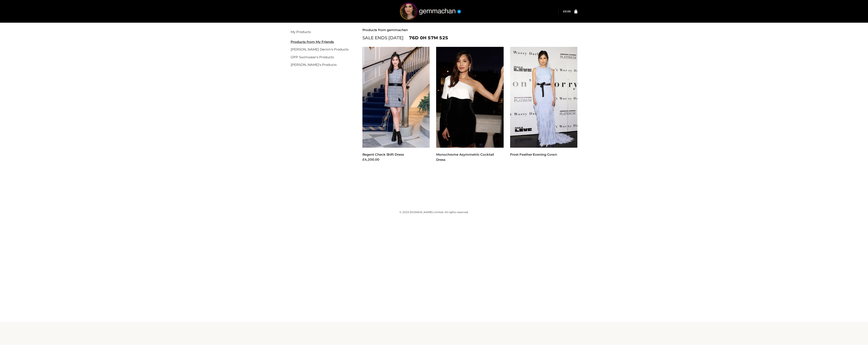 This screenshot has height=345, width=868. Describe the element at coordinates (465, 157) in the screenshot. I see `a: Monochrome Asymmetric Cocktail Dress` at that location.